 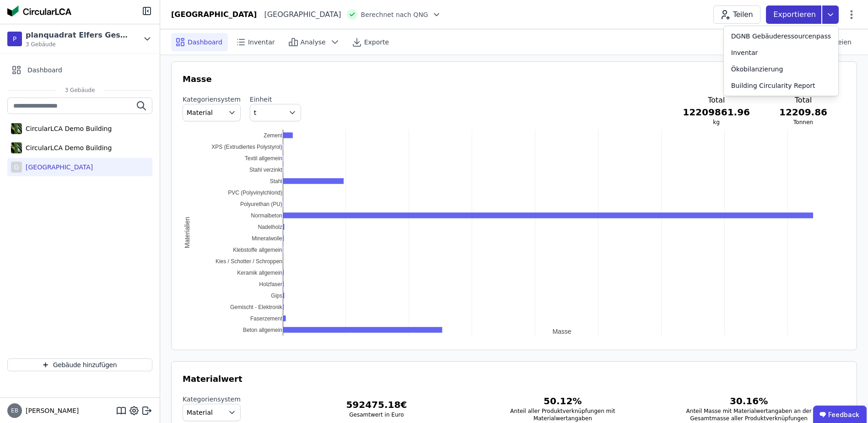 I want to click on span: t, so click(x=255, y=113).